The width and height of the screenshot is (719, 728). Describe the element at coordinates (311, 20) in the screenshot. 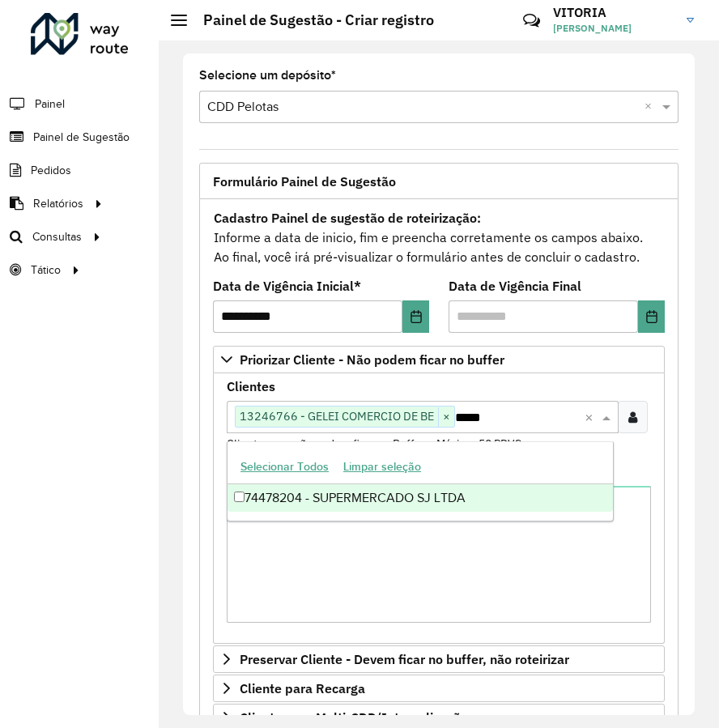

I see `h2: Painel de Sugestão - Criar registro` at that location.